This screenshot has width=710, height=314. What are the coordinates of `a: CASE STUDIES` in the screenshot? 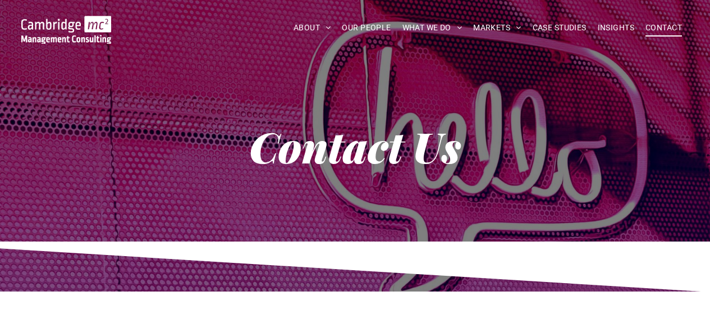 It's located at (559, 27).